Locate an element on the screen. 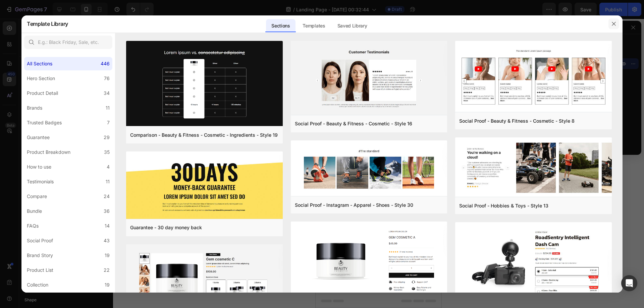 The width and height of the screenshot is (644, 308). div: Product List is located at coordinates (40, 271).